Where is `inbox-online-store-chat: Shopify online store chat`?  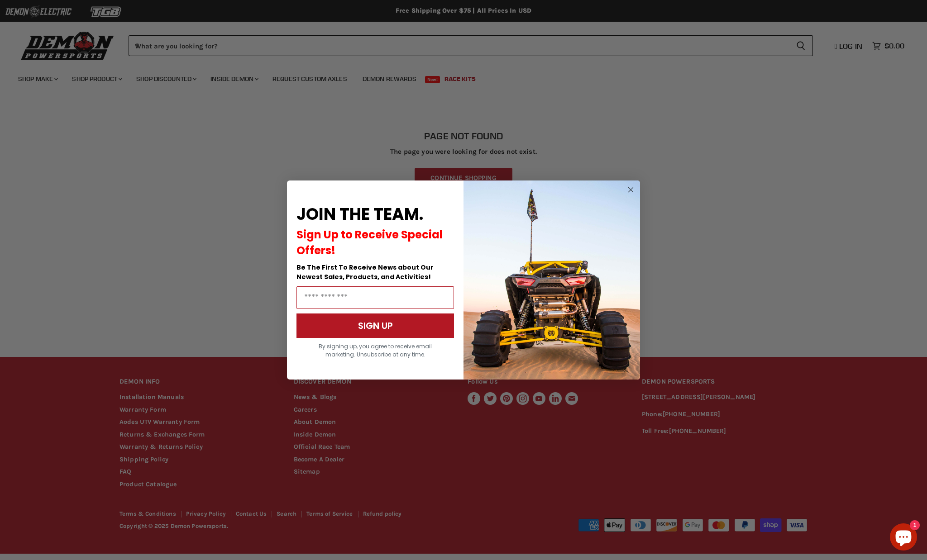
inbox-online-store-chat: Shopify online store chat is located at coordinates (904, 538).